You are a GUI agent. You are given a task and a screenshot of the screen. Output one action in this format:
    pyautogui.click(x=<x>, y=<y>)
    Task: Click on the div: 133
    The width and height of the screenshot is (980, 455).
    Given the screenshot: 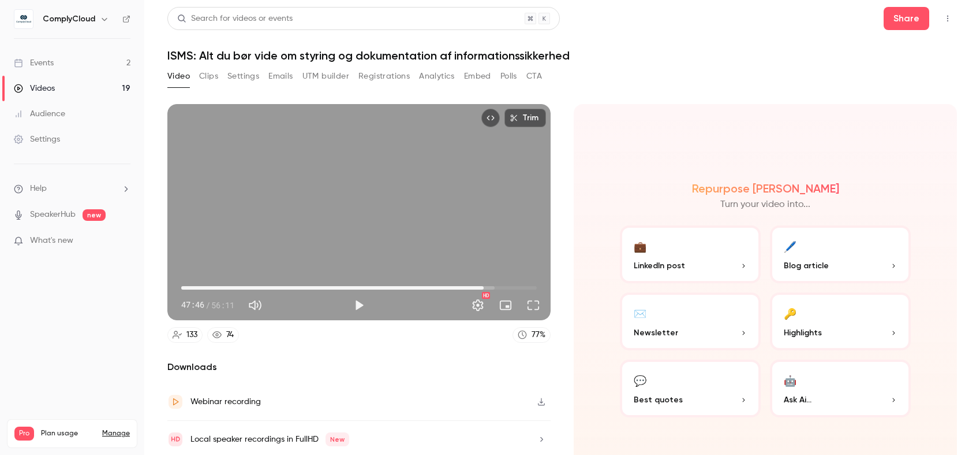 What is the action you would take?
    pyautogui.click(x=191, y=334)
    